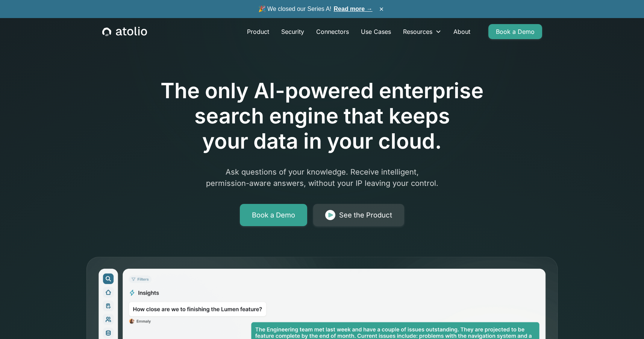 The image size is (644, 339). Describe the element at coordinates (315, 9) in the screenshot. I see `span: 🎉 We closed our Series A!` at that location.